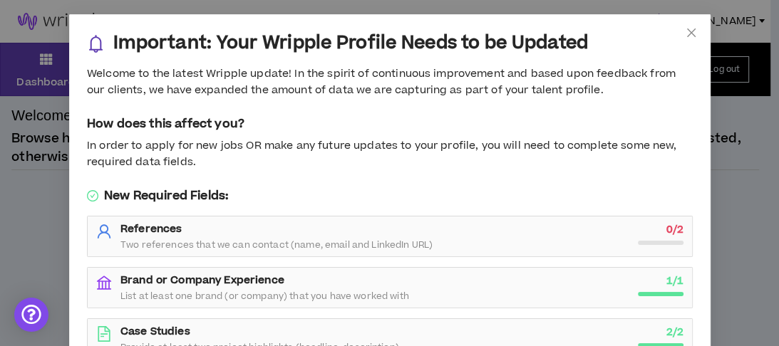 This screenshot has width=779, height=346. Describe the element at coordinates (351, 43) in the screenshot. I see `h3: Important: Your Wripple Profile Needs to be Updated` at that location.